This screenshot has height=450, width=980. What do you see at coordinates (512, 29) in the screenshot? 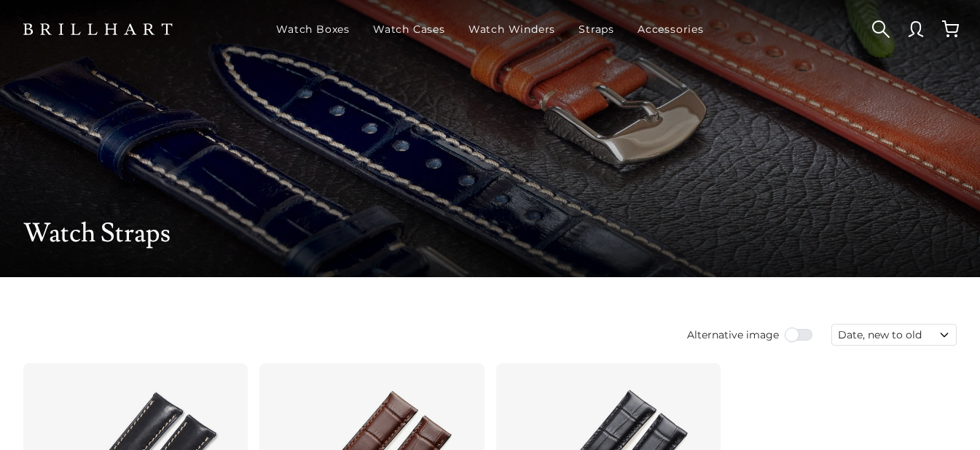
I see `a: Watch Winders` at bounding box center [512, 29].